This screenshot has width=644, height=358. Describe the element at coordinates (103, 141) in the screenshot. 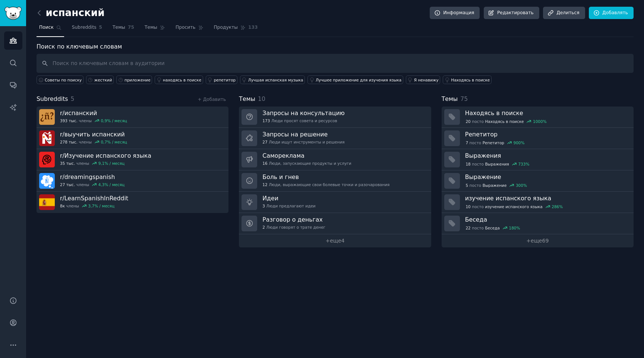

I see `font: 0,7` at that location.